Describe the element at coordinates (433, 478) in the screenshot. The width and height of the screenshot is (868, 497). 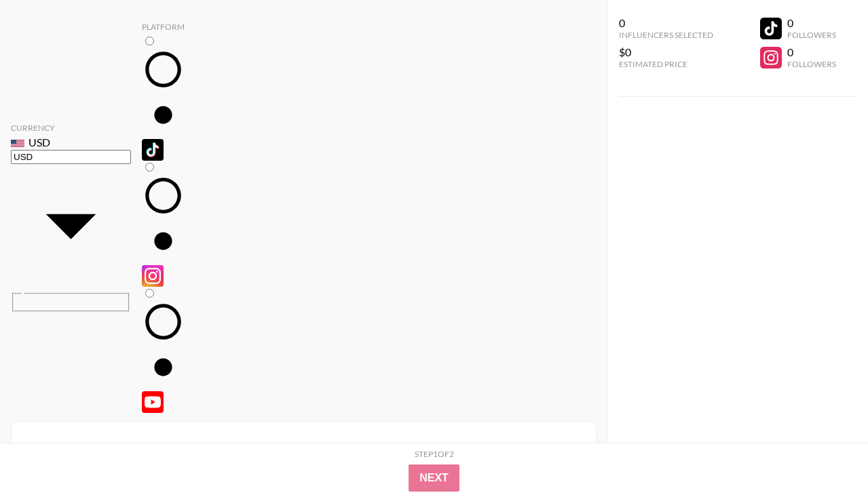
I see `button: Next` at that location.